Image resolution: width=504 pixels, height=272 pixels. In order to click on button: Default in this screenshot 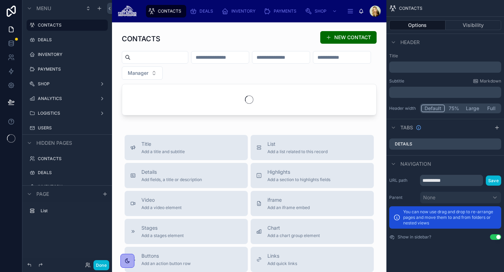, I will do `click(433, 109)`.